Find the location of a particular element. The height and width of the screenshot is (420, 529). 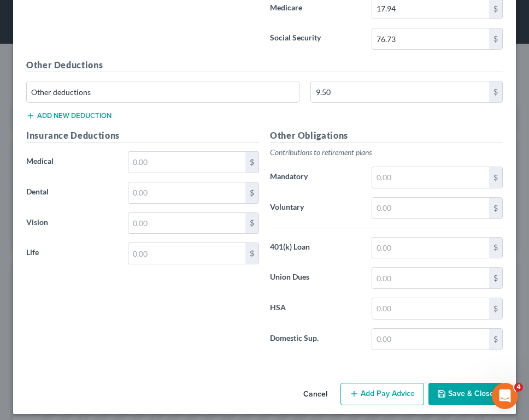

label: Union Dues is located at coordinates (316, 278).